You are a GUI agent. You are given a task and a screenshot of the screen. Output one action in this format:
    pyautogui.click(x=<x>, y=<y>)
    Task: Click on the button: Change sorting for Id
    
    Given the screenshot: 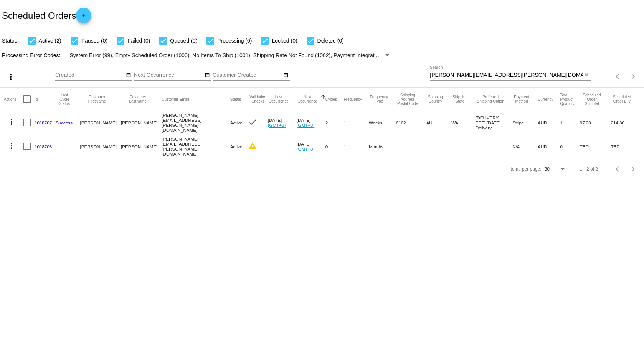 What is the action you would take?
    pyautogui.click(x=36, y=99)
    